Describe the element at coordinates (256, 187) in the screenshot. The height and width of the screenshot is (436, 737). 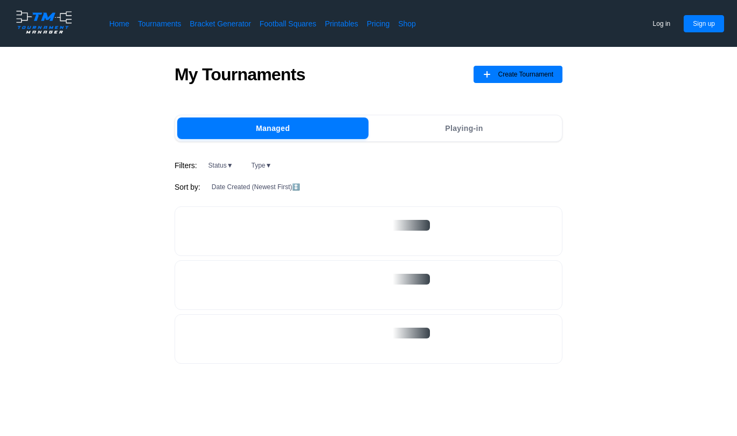
I see `button: Date Created (Newest First)↕️` at that location.